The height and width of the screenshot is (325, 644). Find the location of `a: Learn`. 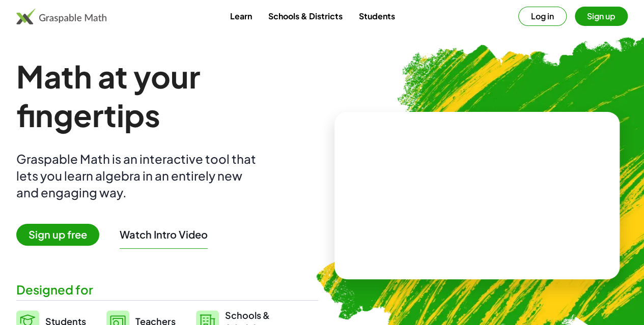

a: Learn is located at coordinates (240, 15).